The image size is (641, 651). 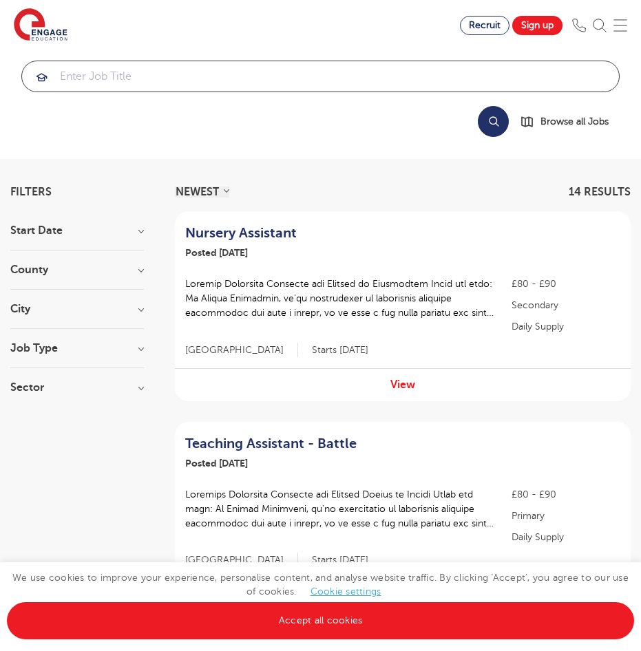 What do you see at coordinates (493, 121) in the screenshot?
I see `button: Search` at bounding box center [493, 121].